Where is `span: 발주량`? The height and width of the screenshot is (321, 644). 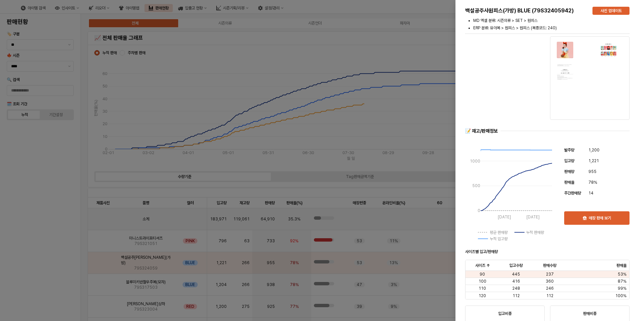 span: 발주량 is located at coordinates (569, 150).